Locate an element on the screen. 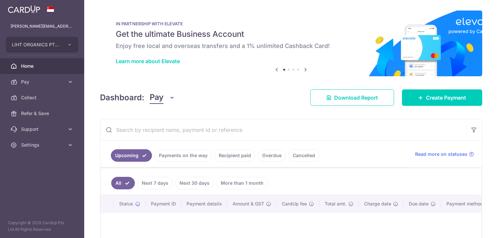 This screenshot has height=238, width=498. a: Next 30 days is located at coordinates (195, 183).